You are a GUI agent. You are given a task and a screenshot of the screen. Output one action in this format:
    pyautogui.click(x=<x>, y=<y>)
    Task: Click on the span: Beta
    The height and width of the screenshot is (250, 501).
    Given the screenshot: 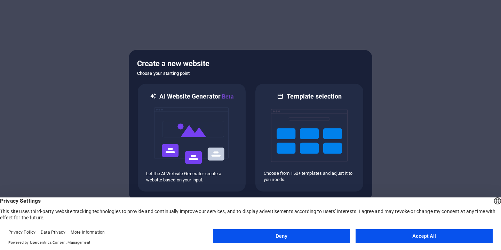 What is the action you would take?
    pyautogui.click(x=227, y=96)
    